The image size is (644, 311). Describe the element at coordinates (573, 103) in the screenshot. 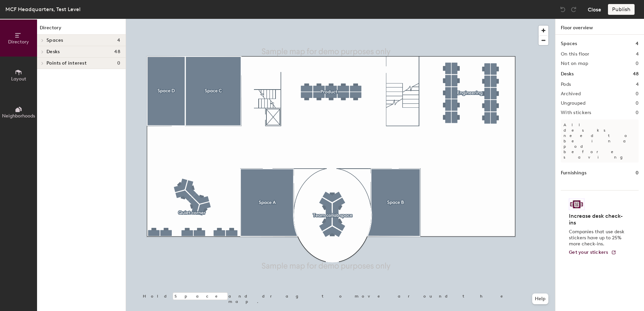

I see `h2: Ungrouped` at that location.